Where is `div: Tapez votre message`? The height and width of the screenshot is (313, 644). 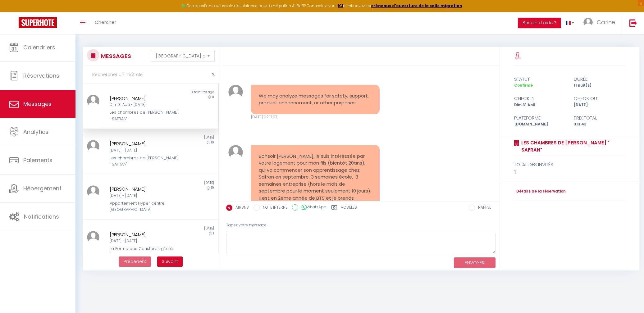
div: Tapez votre message is located at coordinates (360, 225).